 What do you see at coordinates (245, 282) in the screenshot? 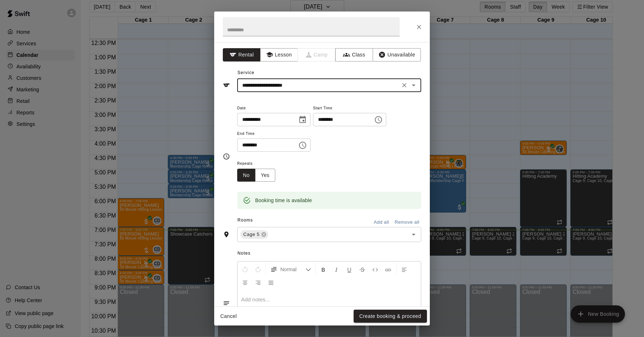
I see `button: Center Align` at bounding box center [245, 282].